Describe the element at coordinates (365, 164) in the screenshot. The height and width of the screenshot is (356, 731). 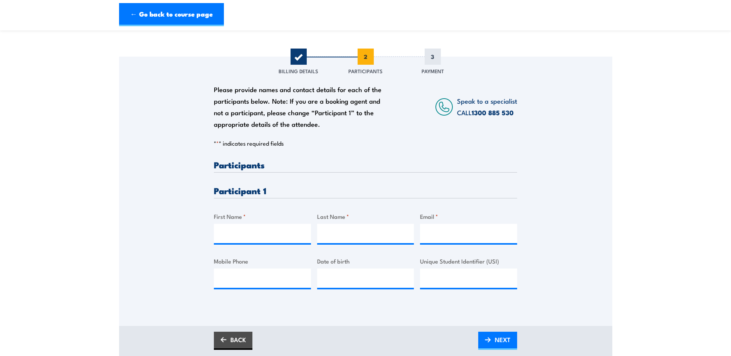
I see `h3: Participants` at that location.